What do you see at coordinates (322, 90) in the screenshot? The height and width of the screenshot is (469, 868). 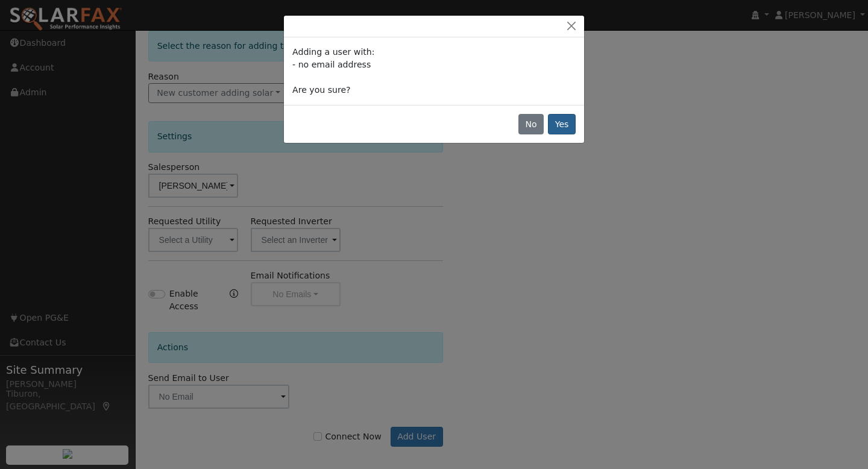 I see `span: Are you sure?` at bounding box center [322, 90].